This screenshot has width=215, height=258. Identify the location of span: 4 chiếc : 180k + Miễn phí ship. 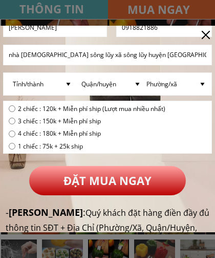
(92, 133).